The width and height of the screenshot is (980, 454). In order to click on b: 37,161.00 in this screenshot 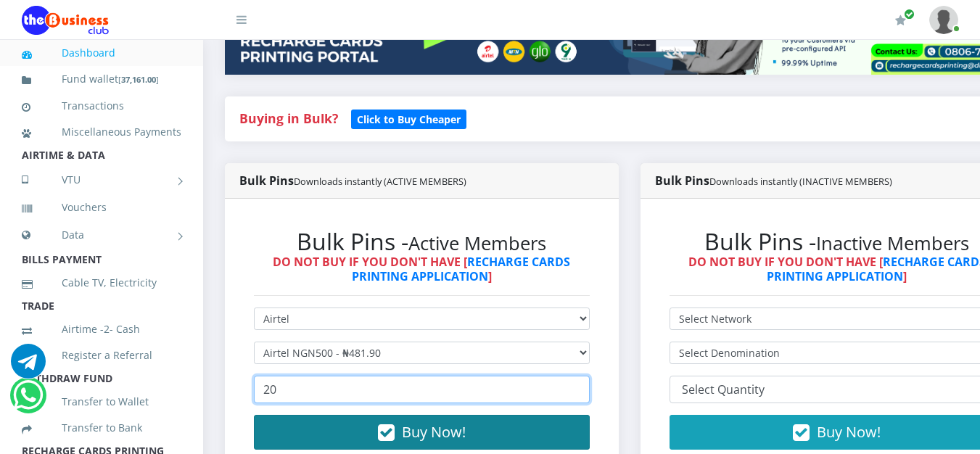, I will do `click(139, 79)`.